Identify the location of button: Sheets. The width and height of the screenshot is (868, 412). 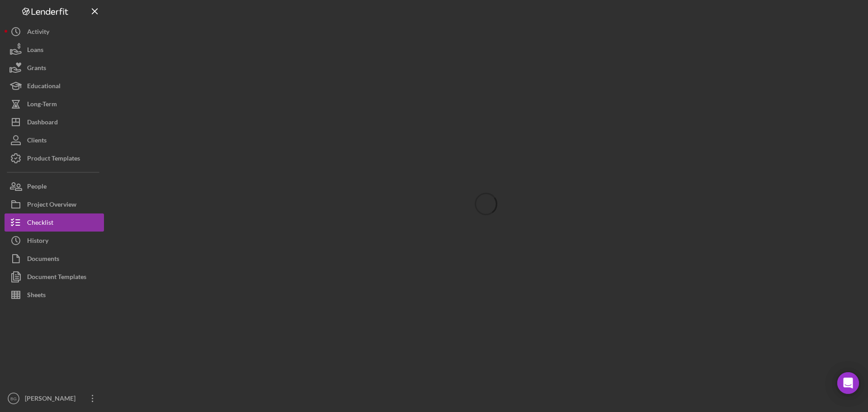
(54, 295).